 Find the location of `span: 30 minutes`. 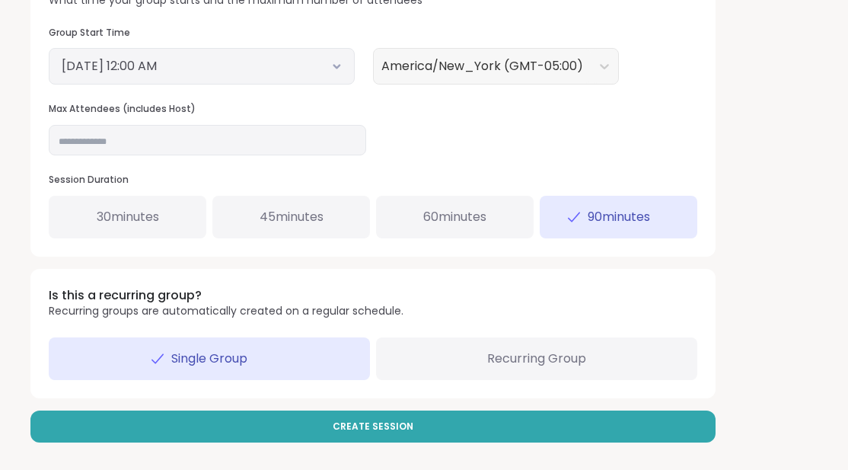

span: 30 minutes is located at coordinates (128, 217).